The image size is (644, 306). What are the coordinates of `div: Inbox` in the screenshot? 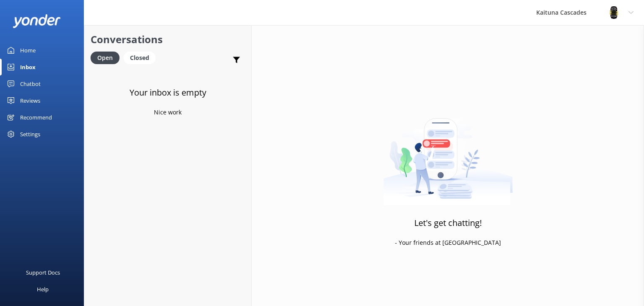 It's located at (28, 67).